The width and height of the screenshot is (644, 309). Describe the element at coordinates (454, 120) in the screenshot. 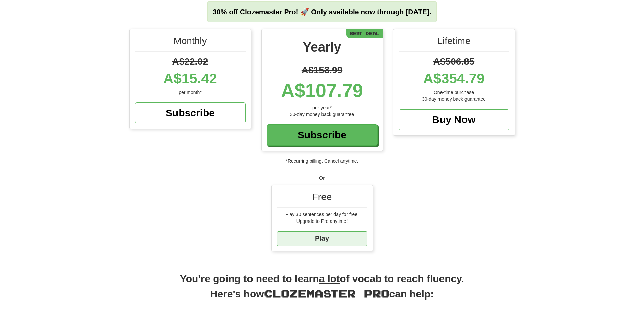

I see `div: Buy Now` at that location.